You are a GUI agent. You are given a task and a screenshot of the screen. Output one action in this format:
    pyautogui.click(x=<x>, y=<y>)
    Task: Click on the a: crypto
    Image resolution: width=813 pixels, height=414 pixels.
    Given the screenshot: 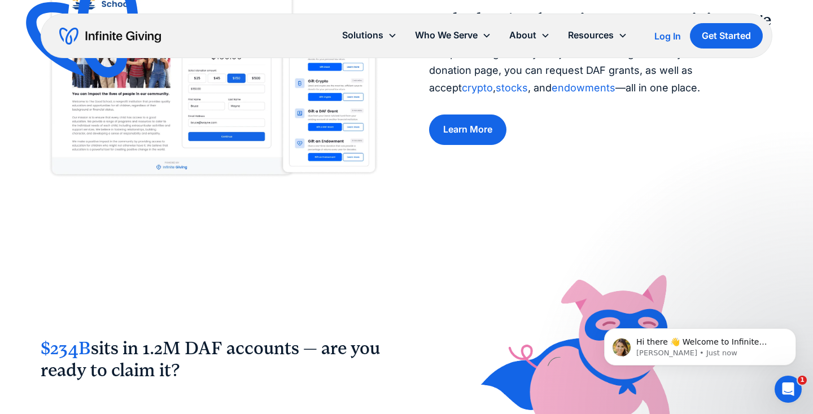 What is the action you would take?
    pyautogui.click(x=477, y=88)
    